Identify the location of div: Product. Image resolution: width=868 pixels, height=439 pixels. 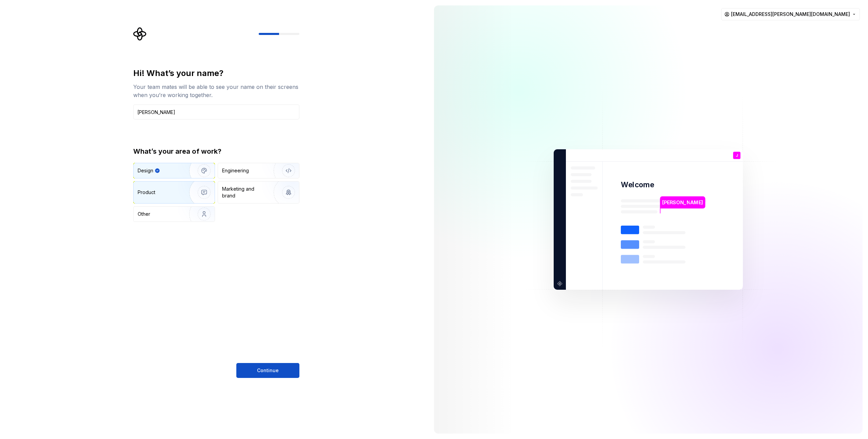
(146, 192).